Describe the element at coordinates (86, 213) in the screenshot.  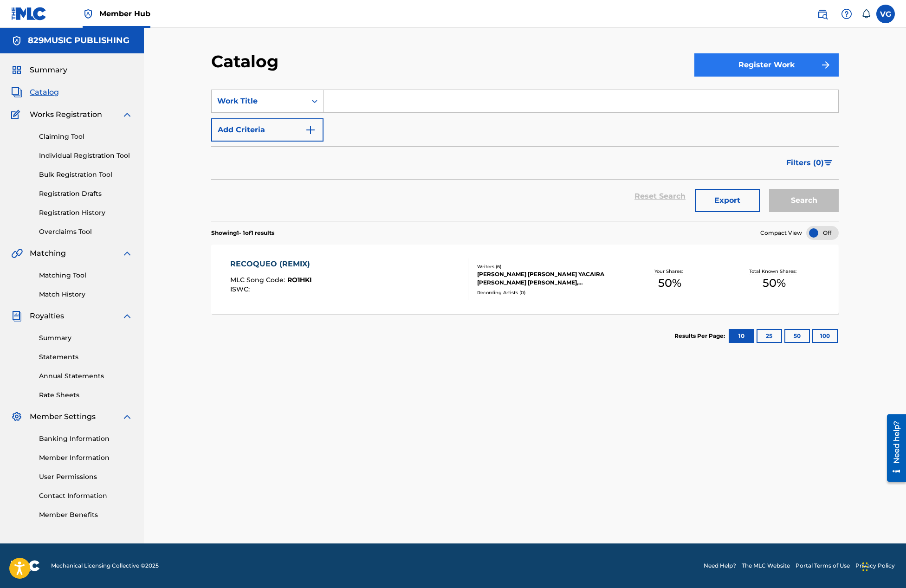
I see `a: Registration History` at that location.